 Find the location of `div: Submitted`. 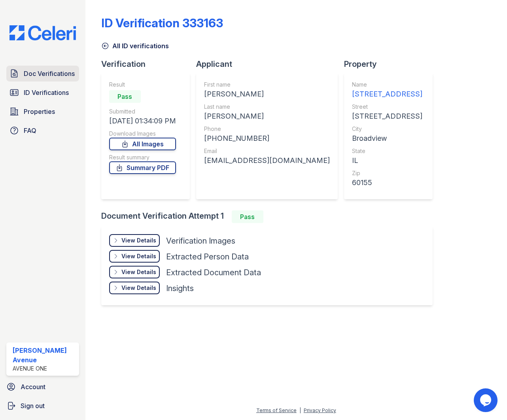

div: Submitted is located at coordinates (142, 112).